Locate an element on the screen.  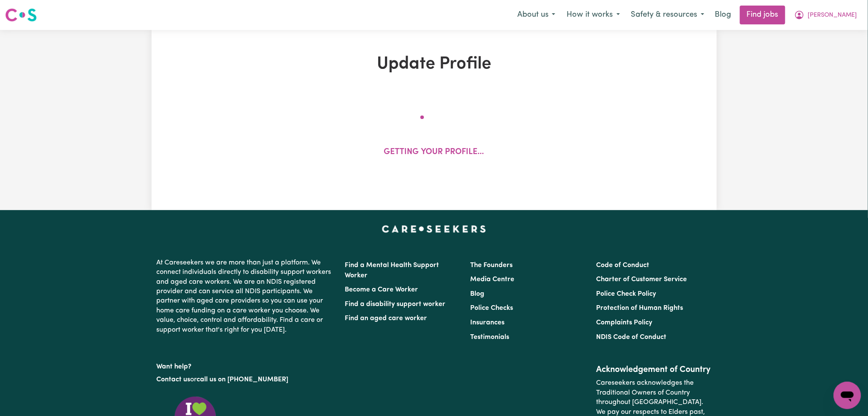
a: Find a Mental Health Support Worker is located at coordinates (393, 271).